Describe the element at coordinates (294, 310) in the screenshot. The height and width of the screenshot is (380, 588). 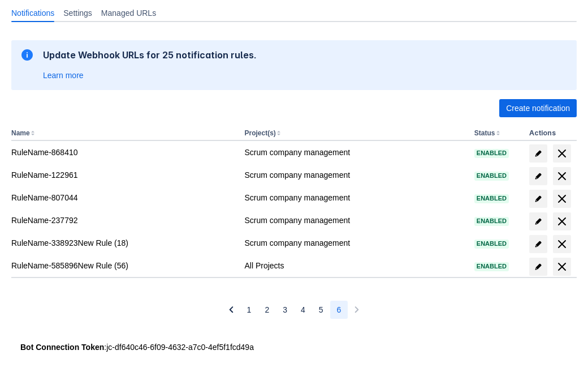
I see `nav: Pagination` at that location.